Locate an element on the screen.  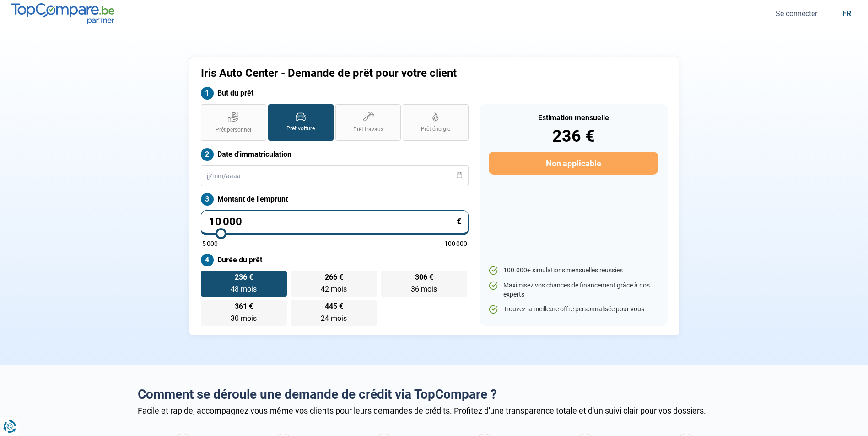
span: 42 mois is located at coordinates (334, 289).